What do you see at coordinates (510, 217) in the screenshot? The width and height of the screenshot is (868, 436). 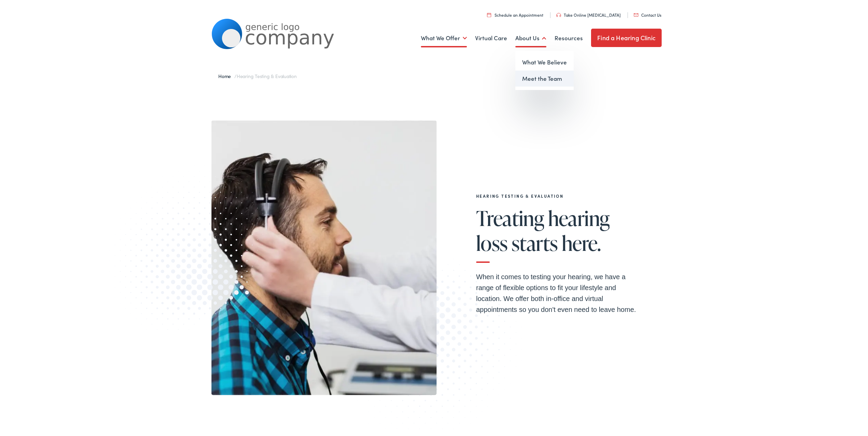 I see `span: Treating` at bounding box center [510, 217].